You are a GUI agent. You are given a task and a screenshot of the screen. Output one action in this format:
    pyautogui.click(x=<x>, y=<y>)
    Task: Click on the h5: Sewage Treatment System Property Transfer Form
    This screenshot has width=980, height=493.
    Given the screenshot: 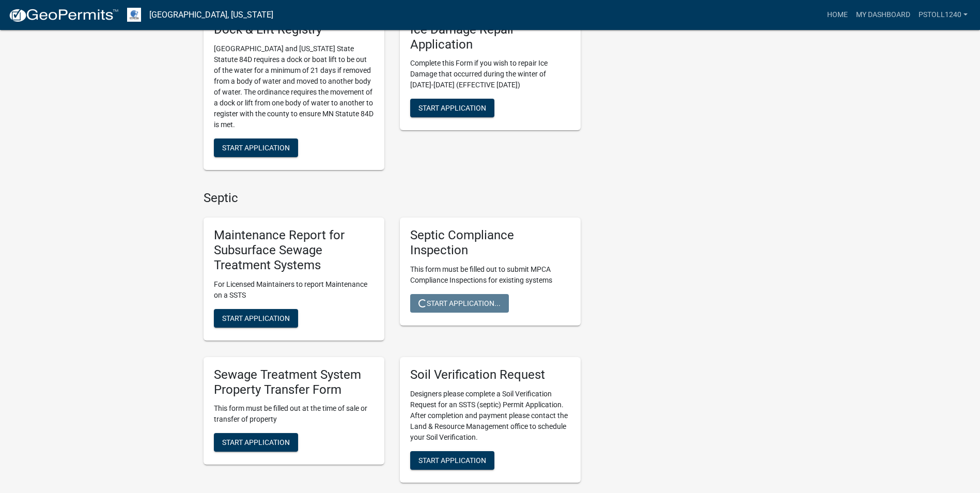 What is the action you would take?
    pyautogui.click(x=294, y=383)
    